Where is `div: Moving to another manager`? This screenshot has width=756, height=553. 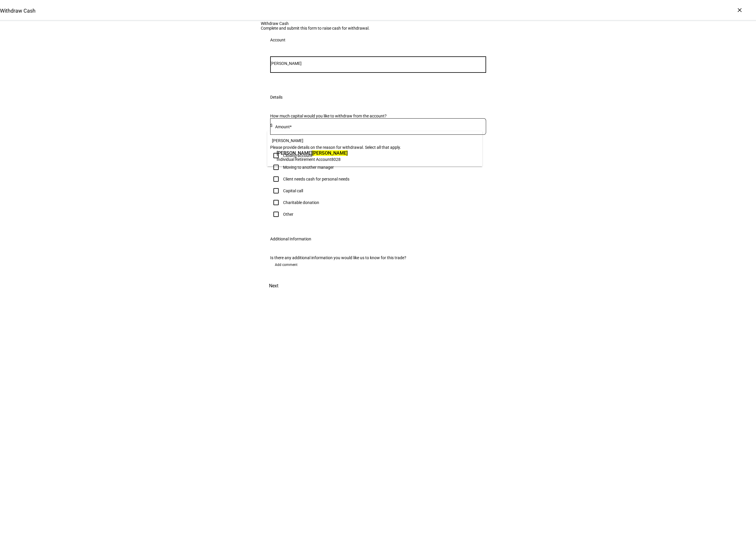
div: Moving to another manager is located at coordinates (309, 167).